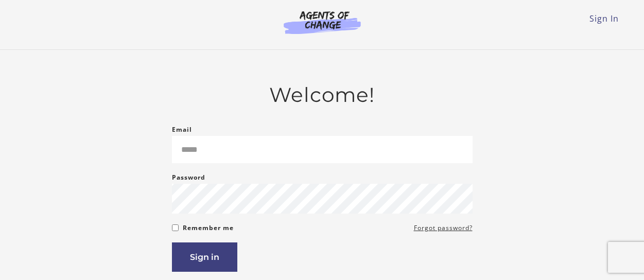  Describe the element at coordinates (322, 95) in the screenshot. I see `h2: Welcome!` at that location.